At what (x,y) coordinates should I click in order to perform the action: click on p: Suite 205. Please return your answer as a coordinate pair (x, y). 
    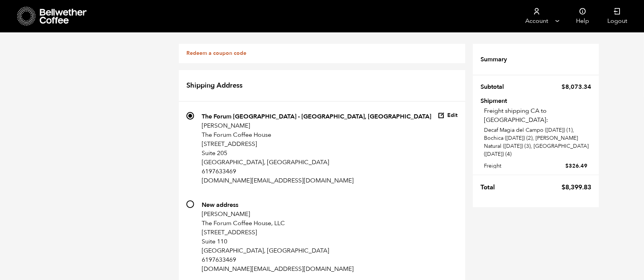
    Looking at the image, I should click on (316, 153).